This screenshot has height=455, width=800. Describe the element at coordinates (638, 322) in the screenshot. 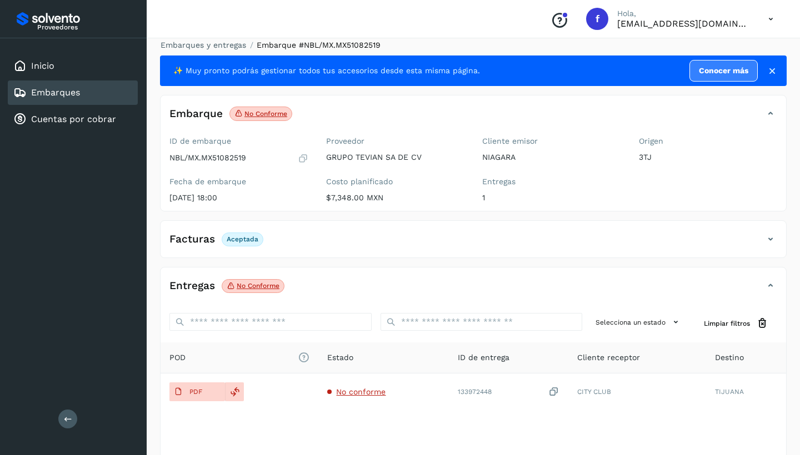

I see `button: Selecciona un estado` at that location.